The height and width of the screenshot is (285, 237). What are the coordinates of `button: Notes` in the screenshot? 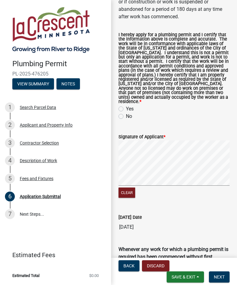 It's located at (68, 84).